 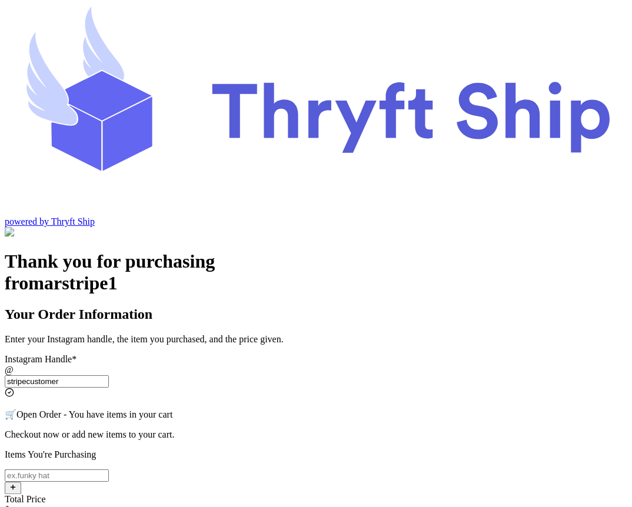 What do you see at coordinates (25, 499) in the screenshot?
I see `label: Total Price` at bounding box center [25, 499].